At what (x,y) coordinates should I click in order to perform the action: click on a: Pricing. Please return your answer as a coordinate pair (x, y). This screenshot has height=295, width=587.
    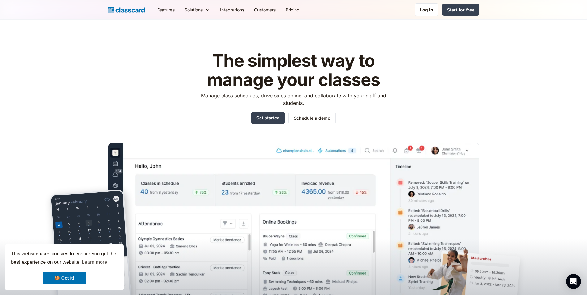
    Looking at the image, I should click on (293, 10).